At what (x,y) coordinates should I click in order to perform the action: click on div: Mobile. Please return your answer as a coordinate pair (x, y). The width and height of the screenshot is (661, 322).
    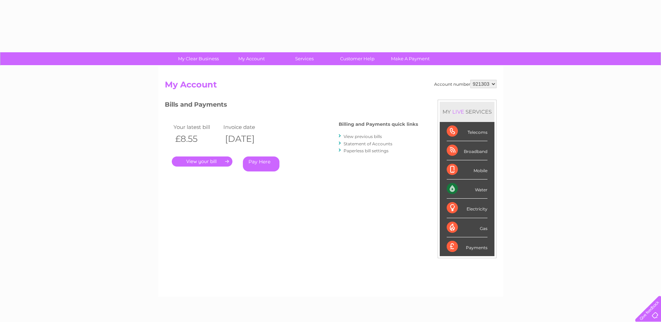
    Looking at the image, I should click on (467, 170).